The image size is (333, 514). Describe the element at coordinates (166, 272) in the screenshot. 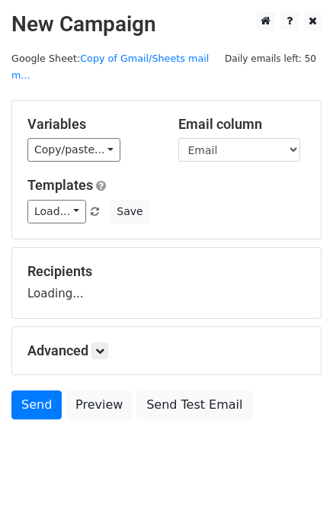

I see `h5: Recipients` at that location.